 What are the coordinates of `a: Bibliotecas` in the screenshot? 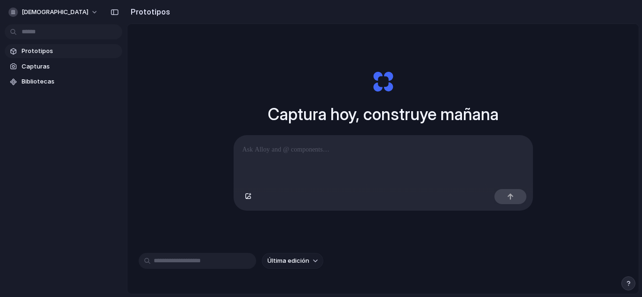 It's located at (63, 82).